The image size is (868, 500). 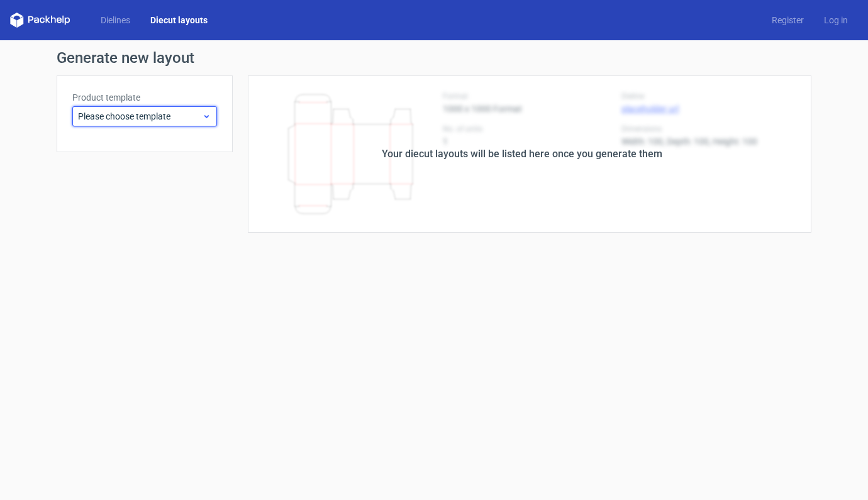 I want to click on span: Please choose template, so click(x=140, y=116).